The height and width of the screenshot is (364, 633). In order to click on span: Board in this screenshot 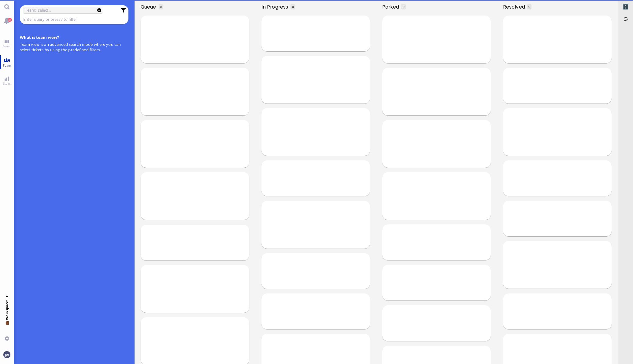, I will do `click(7, 46)`.